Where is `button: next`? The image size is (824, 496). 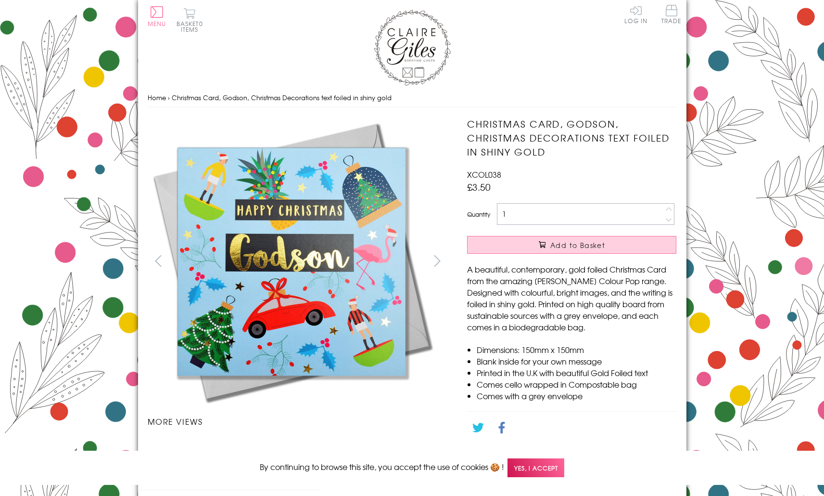 button: next is located at coordinates (437, 260).